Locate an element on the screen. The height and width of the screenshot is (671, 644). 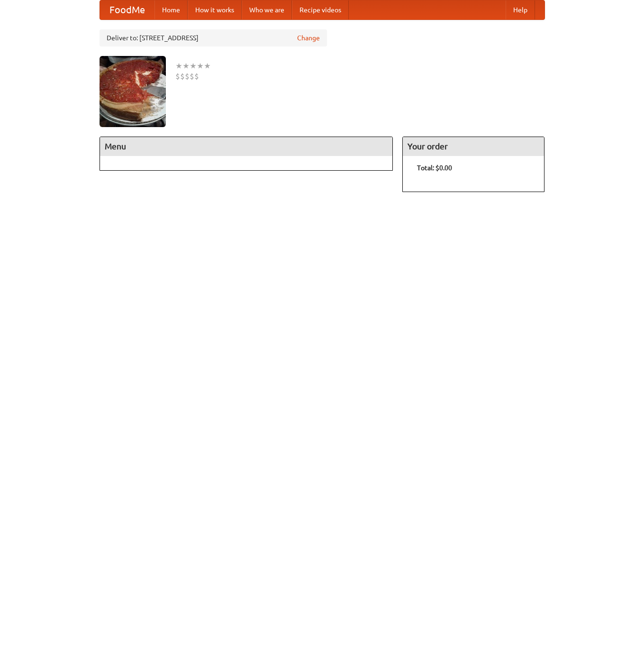
a: How it works is located at coordinates (214, 10).